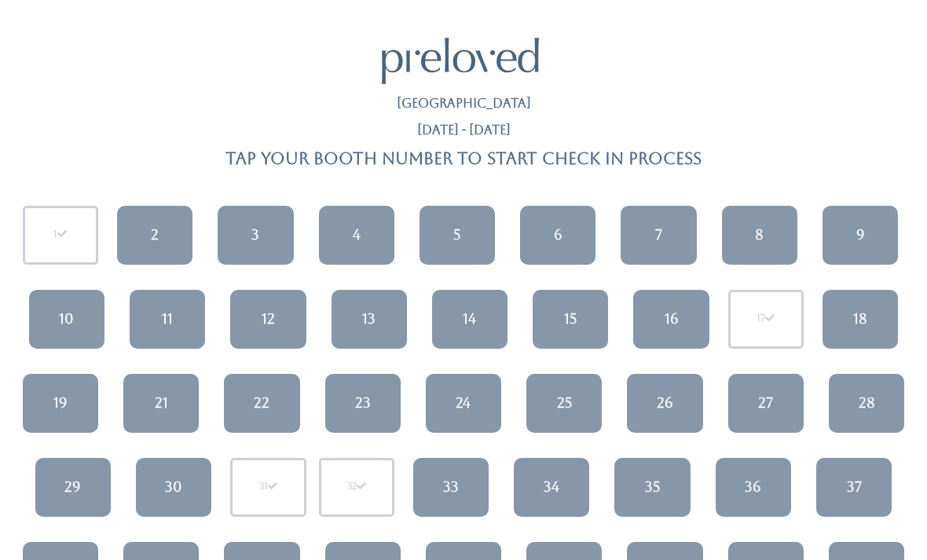  What do you see at coordinates (59, 234) in the screenshot?
I see `div: 1` at bounding box center [59, 234].